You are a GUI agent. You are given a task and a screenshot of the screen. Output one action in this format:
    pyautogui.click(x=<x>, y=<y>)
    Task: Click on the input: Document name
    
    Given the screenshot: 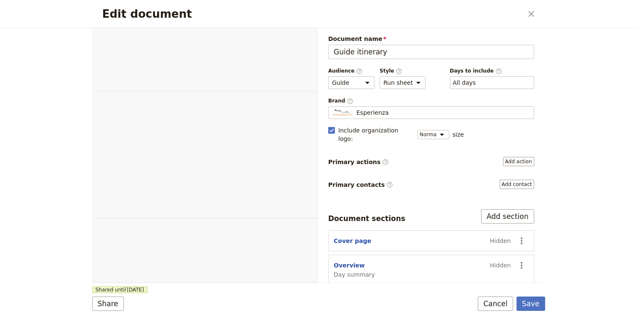 What is the action you would take?
    pyautogui.click(x=431, y=52)
    